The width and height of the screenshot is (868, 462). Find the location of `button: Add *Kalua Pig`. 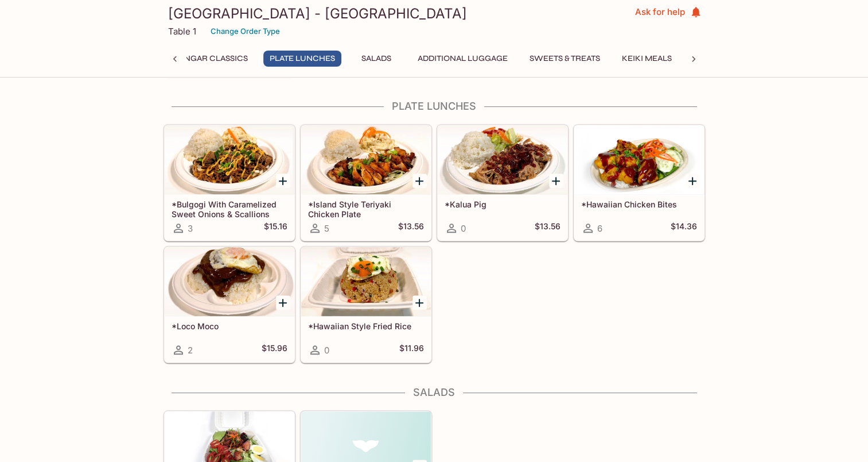

button: Add *Kalua Pig is located at coordinates (556, 181).